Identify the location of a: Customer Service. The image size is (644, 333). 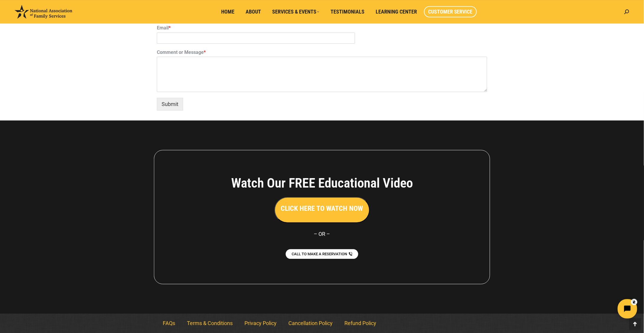
(450, 12).